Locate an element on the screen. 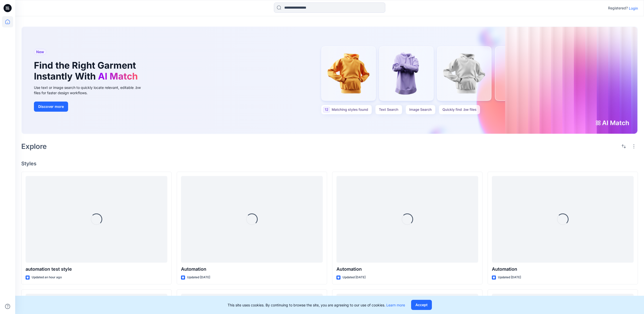  p: Login is located at coordinates (634, 8).